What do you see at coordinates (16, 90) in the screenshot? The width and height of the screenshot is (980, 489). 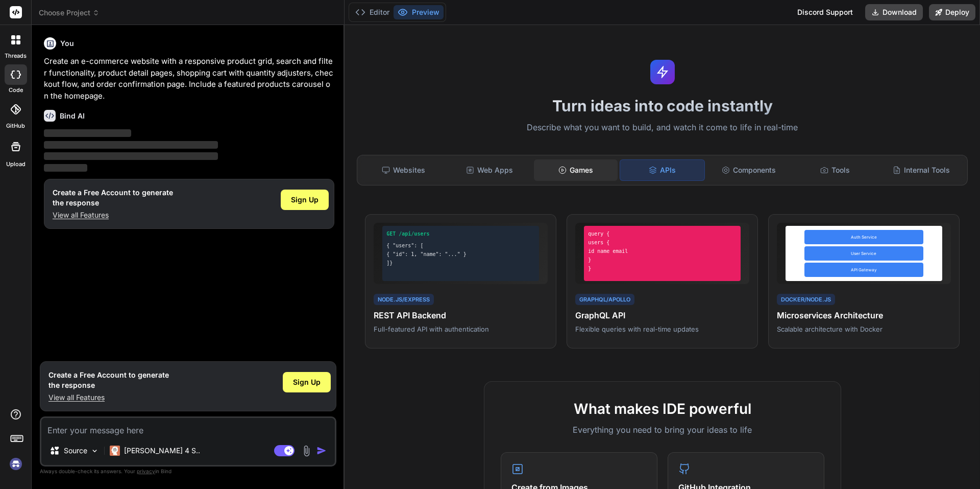 I see `label: code` at bounding box center [16, 90].